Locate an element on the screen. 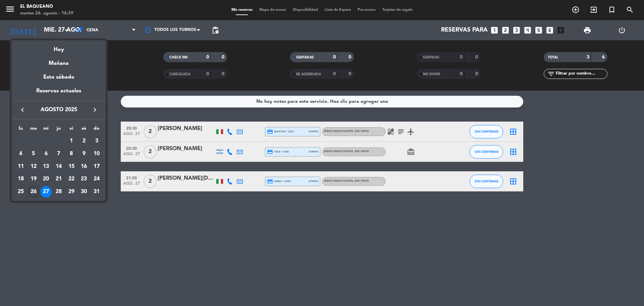 The width and height of the screenshot is (644, 306). div: 4 is located at coordinates (21, 154).